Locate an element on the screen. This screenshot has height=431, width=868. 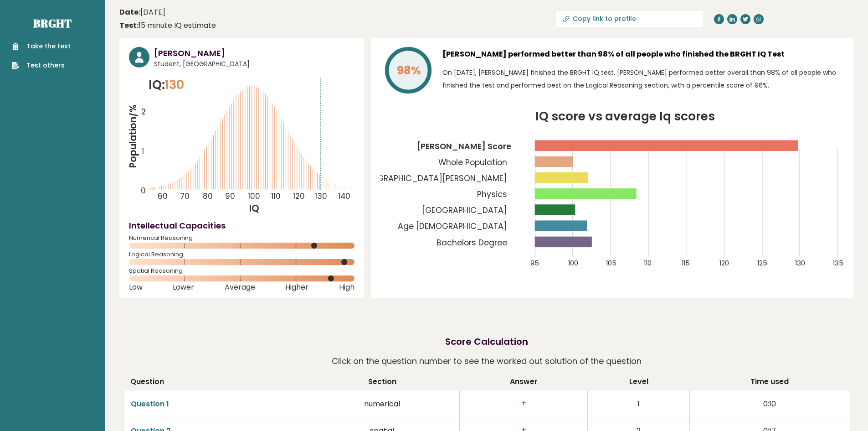
span: High is located at coordinates (347, 288).